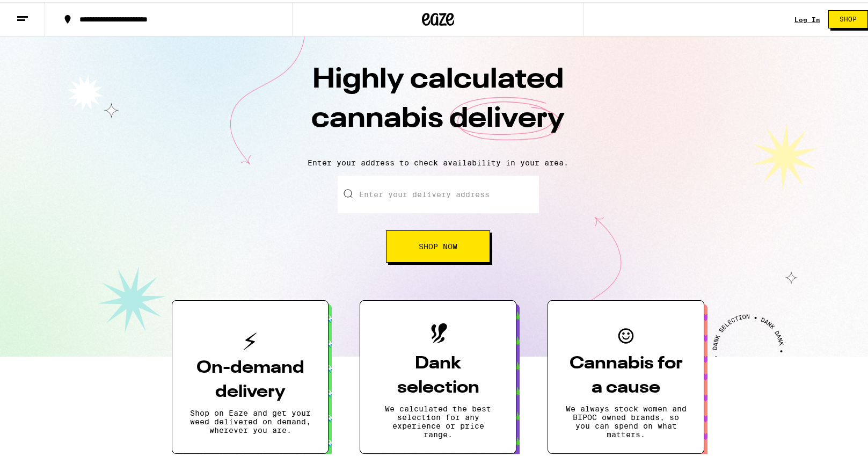 This screenshot has height=456, width=868. I want to click on p: We calculated the best selection for any experience or price range., so click(438, 419).